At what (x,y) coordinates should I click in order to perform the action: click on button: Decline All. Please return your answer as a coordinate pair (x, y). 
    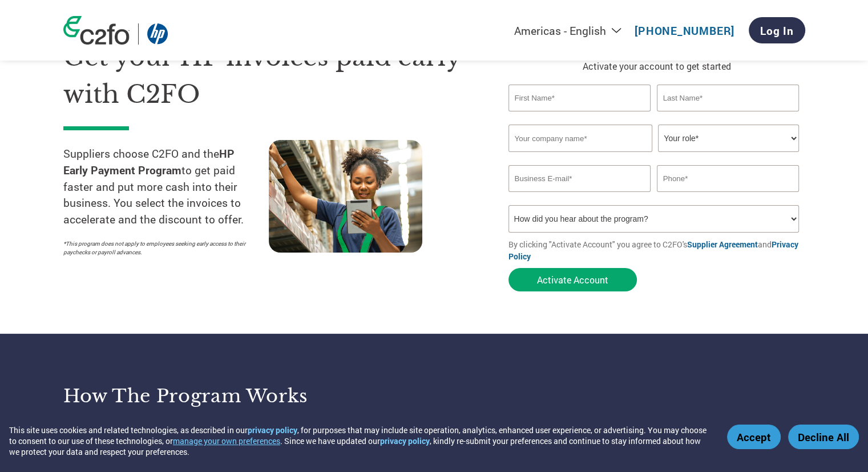
    Looking at the image, I should click on (824, 436).